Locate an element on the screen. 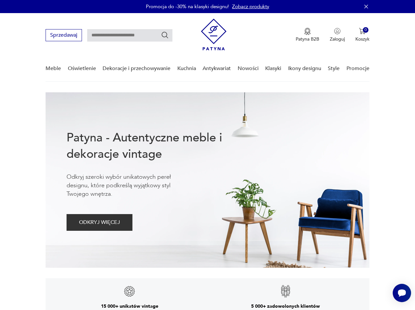  a: Nowości is located at coordinates (248, 68).